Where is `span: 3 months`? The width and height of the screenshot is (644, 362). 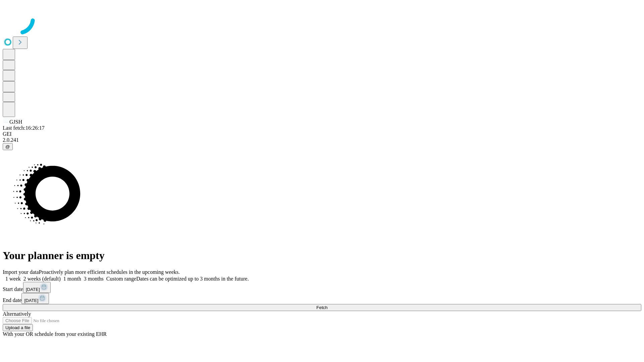 span: 3 months is located at coordinates (94, 279).